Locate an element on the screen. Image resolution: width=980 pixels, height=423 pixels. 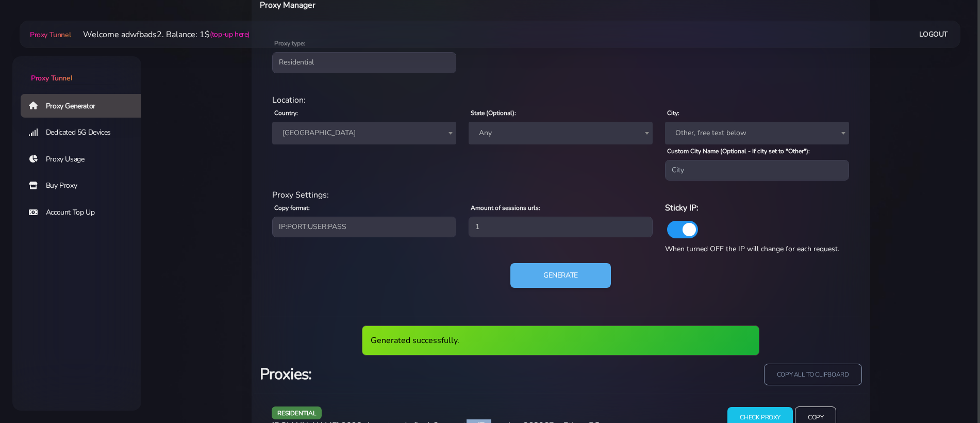
label: Copy format: is located at coordinates (292, 208).